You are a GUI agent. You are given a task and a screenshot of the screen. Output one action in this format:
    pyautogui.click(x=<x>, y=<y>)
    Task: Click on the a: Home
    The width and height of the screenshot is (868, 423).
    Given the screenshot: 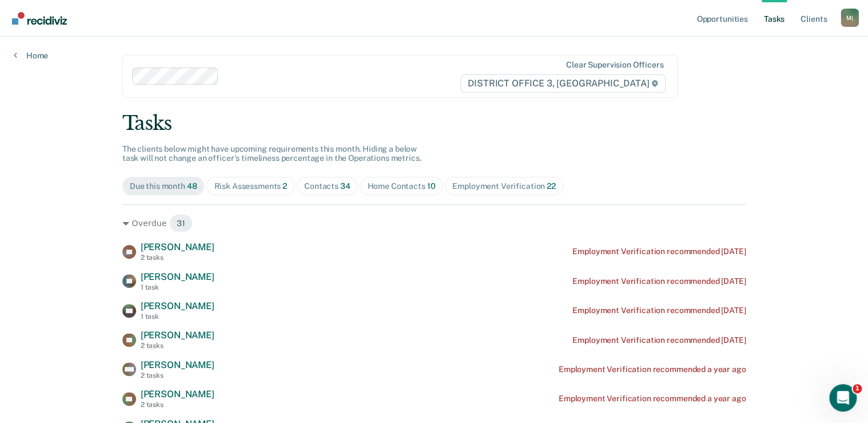 What is the action you would take?
    pyautogui.click(x=31, y=55)
    